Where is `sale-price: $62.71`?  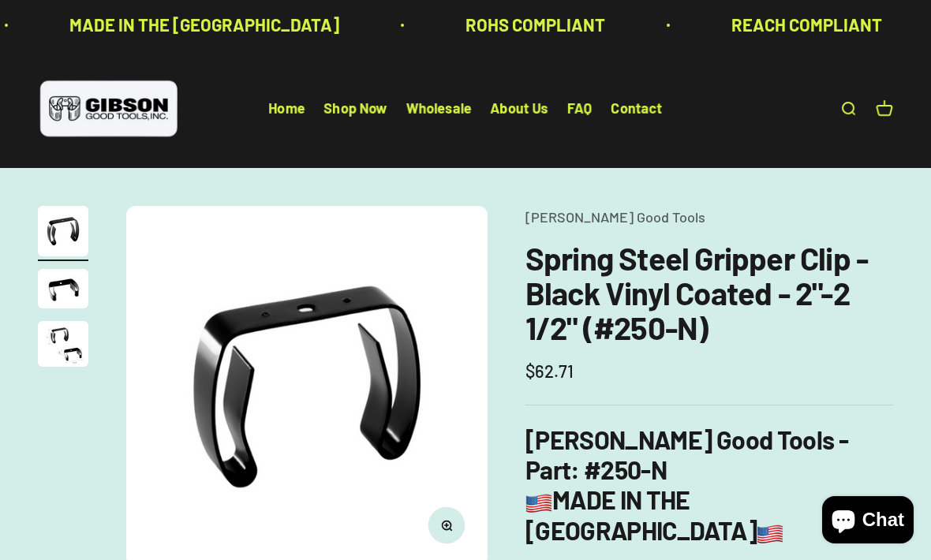 sale-price: $62.71 is located at coordinates (549, 371).